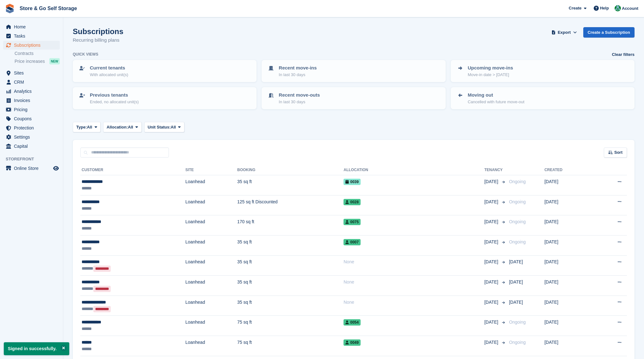  I want to click on span: Price increases, so click(30, 61).